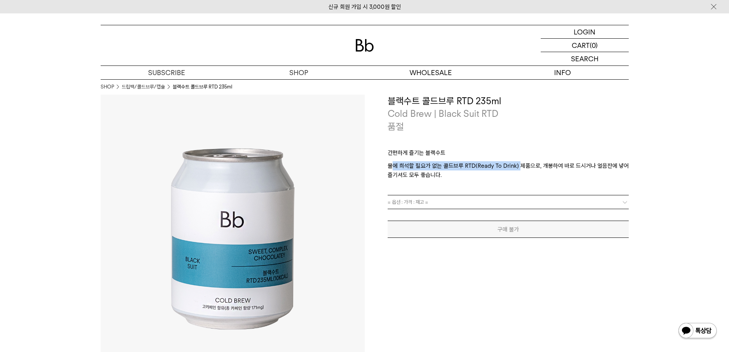 This screenshot has height=352, width=729. What do you see at coordinates (585, 59) in the screenshot?
I see `p: SEARCH` at bounding box center [585, 59].